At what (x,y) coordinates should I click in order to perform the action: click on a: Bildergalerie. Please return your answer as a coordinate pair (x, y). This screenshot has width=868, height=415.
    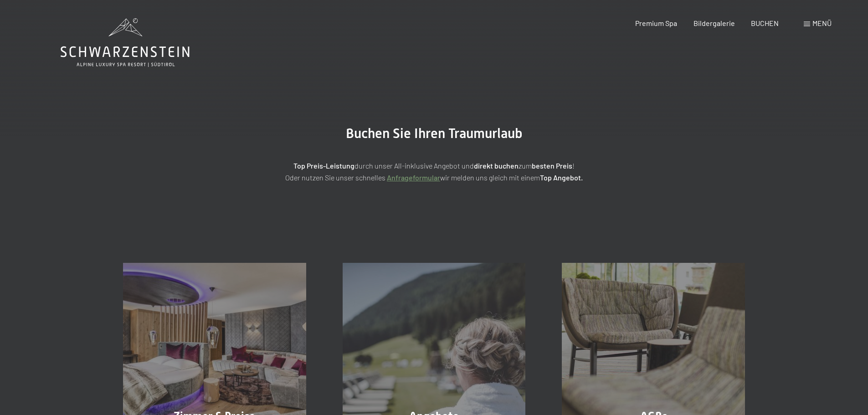
    Looking at the image, I should click on (714, 23).